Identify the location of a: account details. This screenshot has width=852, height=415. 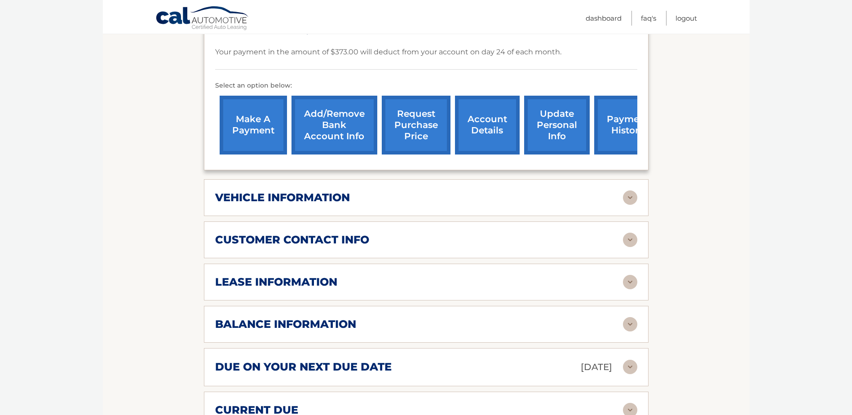
(488, 125).